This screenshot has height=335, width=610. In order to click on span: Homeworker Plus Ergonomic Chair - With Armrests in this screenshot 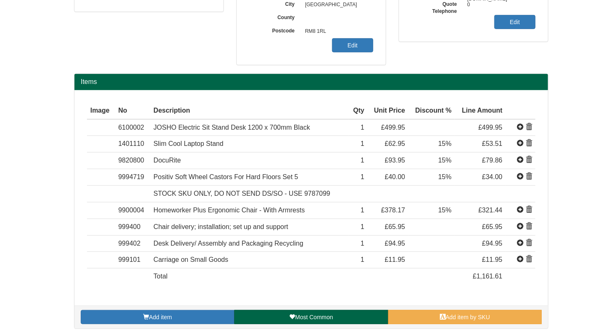, I will do `click(229, 210)`.